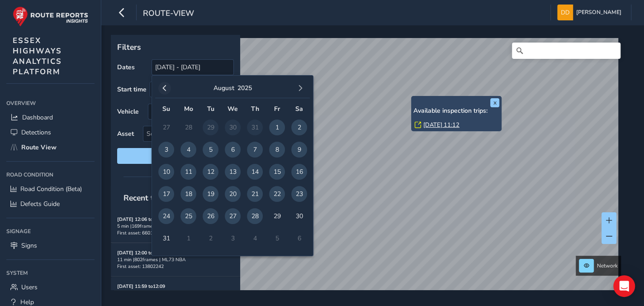 This screenshot has width=644, height=306. Describe the element at coordinates (29, 246) in the screenshot. I see `span: Signs` at that location.